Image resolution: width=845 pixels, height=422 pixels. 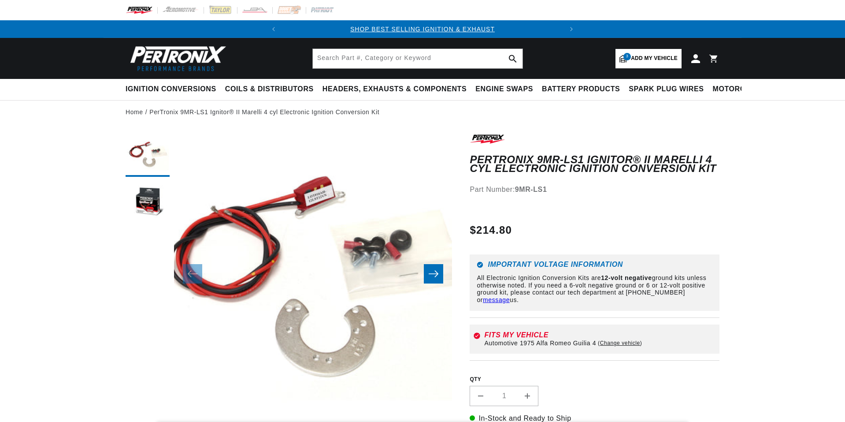 I want to click on span: Spark Plug Wires, so click(x=666, y=89).